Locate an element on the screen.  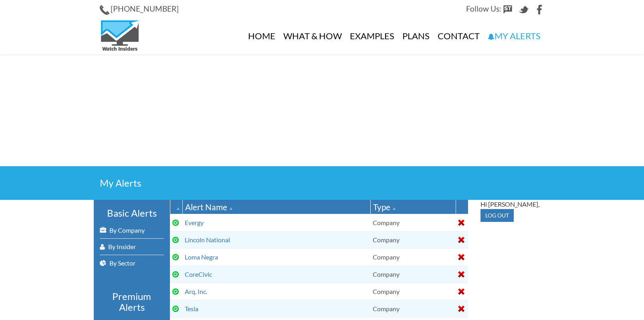
img: Facebook is located at coordinates (540, 10).